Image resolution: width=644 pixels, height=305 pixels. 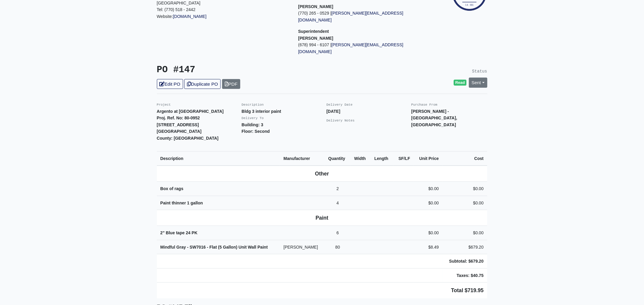 What do you see at coordinates (237, 70) in the screenshot?
I see `h3: PO #147` at bounding box center [237, 70].